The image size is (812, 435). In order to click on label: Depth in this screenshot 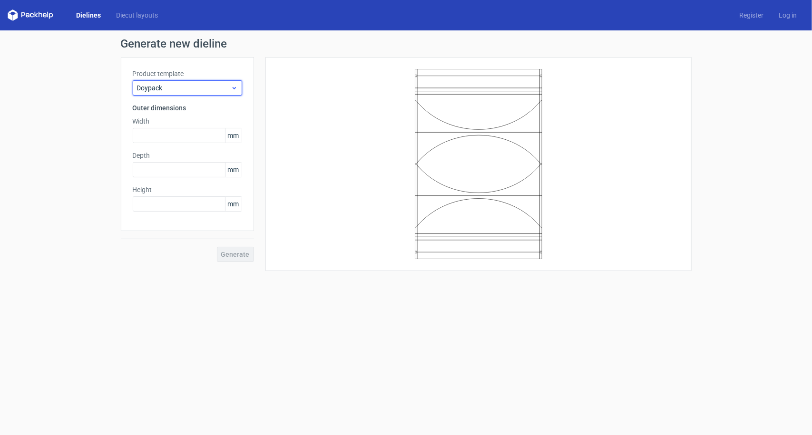, I will do `click(187, 156)`.